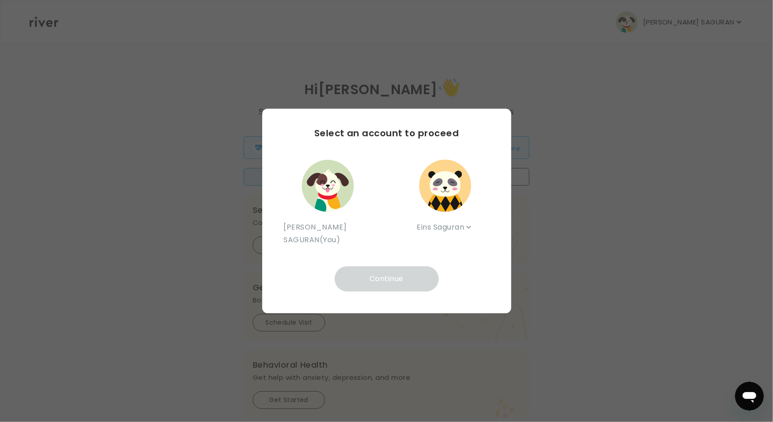 The width and height of the screenshot is (773, 422). What do you see at coordinates (386, 279) in the screenshot?
I see `button: Continue` at bounding box center [386, 279].